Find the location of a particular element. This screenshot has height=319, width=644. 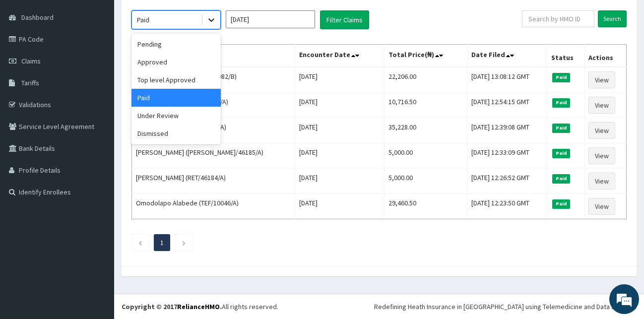

button: Filter Claims is located at coordinates (345, 20).